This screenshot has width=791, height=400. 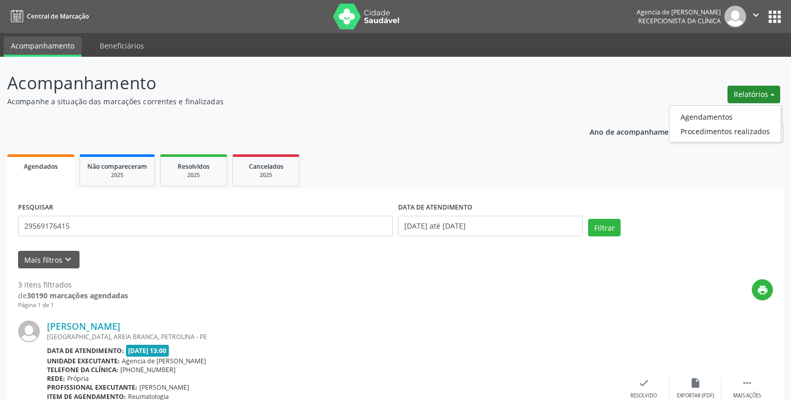 I want to click on i: keyboard_arrow_down, so click(x=68, y=260).